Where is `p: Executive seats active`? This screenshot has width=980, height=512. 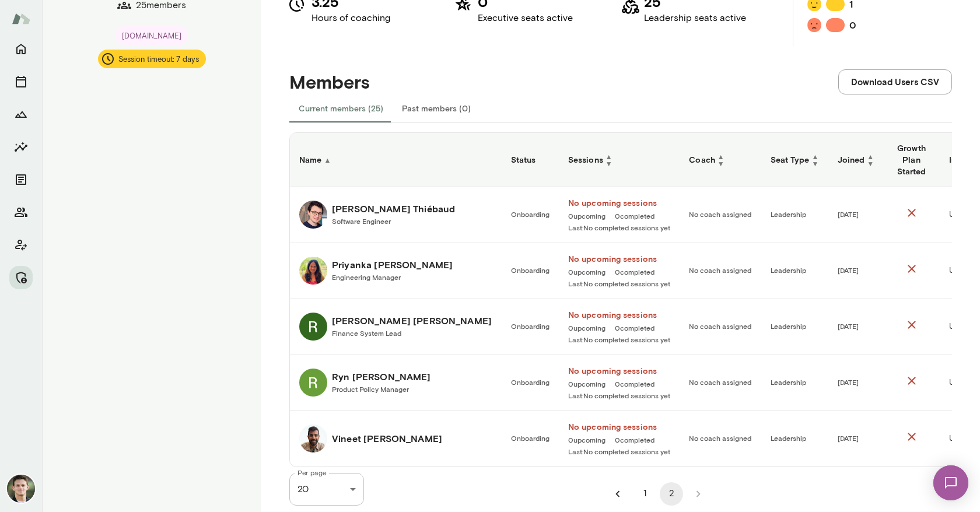 p: Executive seats active is located at coordinates (525, 18).